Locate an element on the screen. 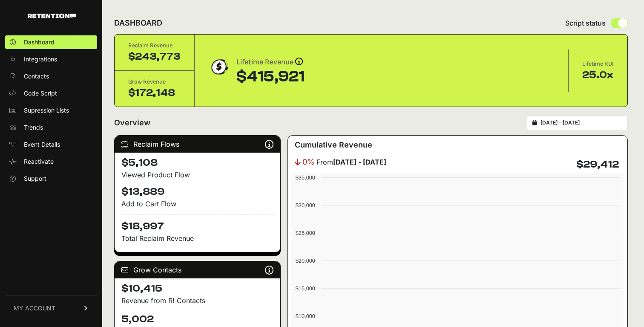 This screenshot has width=644, height=327. a: Event Details is located at coordinates (51, 144).